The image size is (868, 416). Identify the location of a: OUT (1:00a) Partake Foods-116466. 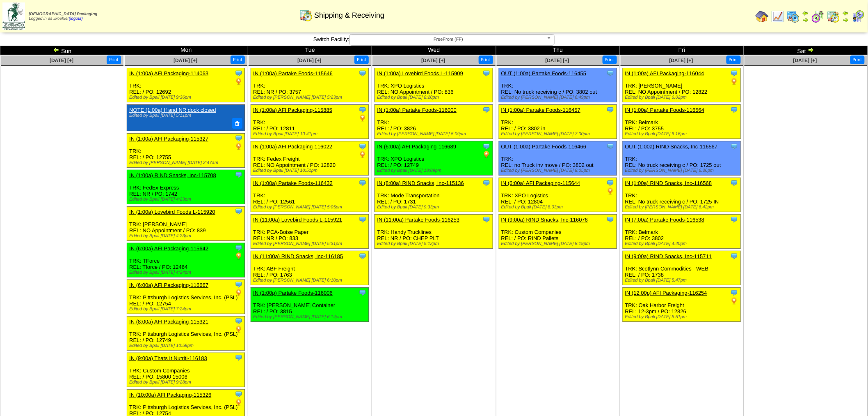
(544, 146).